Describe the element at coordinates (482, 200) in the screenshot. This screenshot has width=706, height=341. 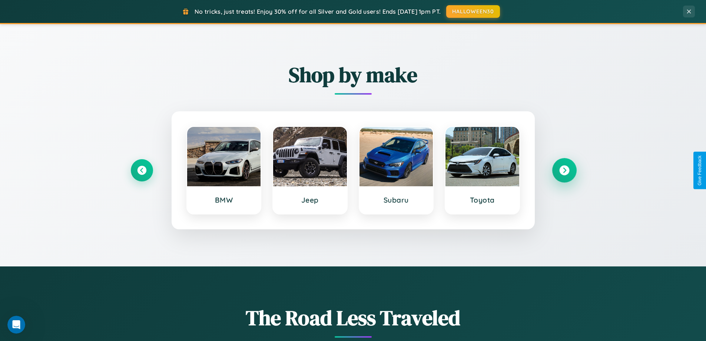
I see `h3: Toyota` at that location.